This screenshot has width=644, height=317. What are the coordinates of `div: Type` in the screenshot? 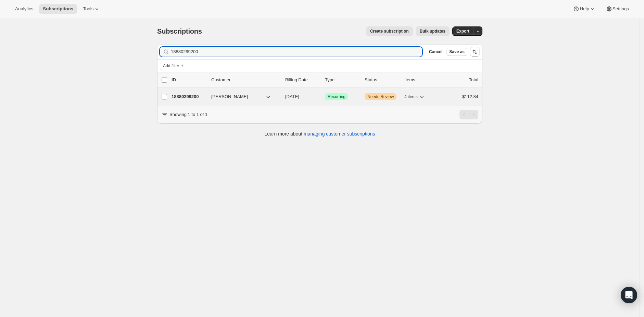 It's located at (342, 80).